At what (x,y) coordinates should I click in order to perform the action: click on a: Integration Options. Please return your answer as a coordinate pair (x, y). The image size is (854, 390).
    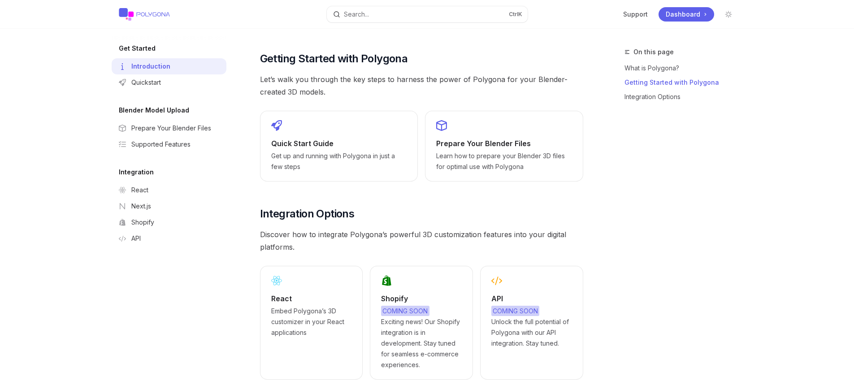
    Looking at the image, I should click on (684, 97).